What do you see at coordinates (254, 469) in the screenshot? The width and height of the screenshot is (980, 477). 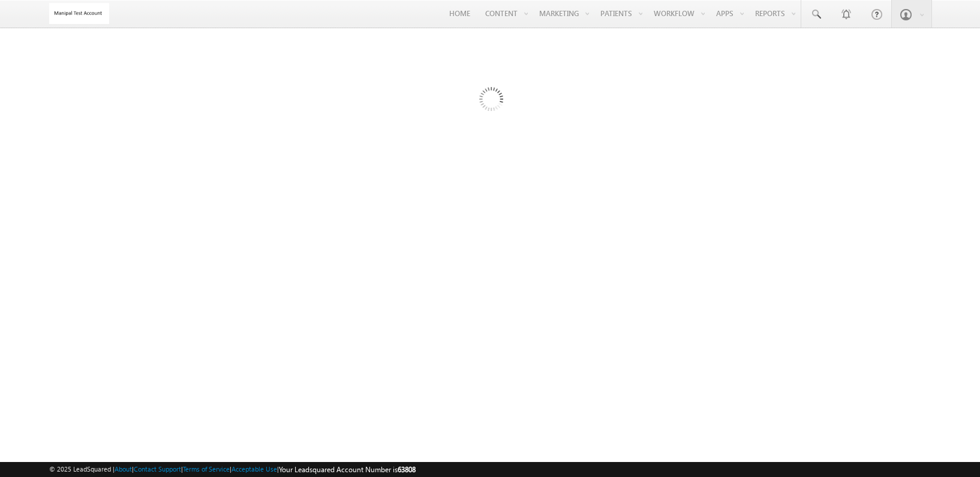 I see `a: Acceptable Use` at bounding box center [254, 469].